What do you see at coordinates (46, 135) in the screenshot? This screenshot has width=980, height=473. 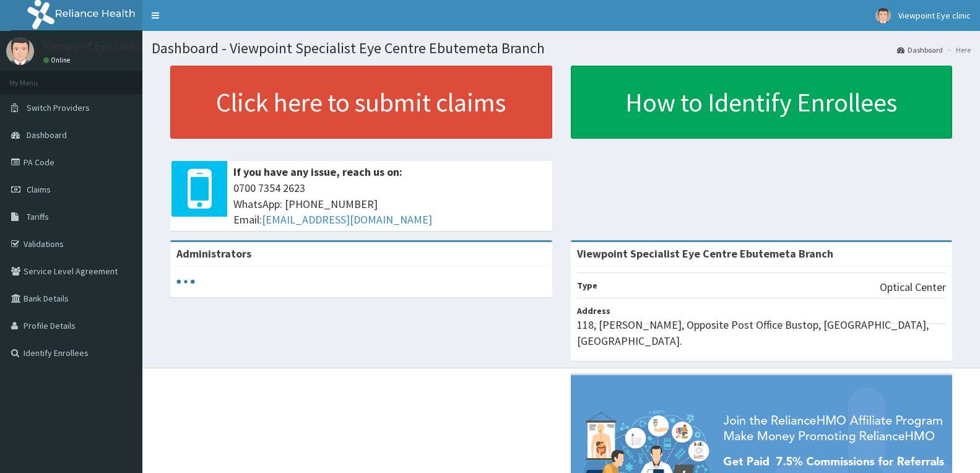 I see `span: Dashboard` at bounding box center [46, 135].